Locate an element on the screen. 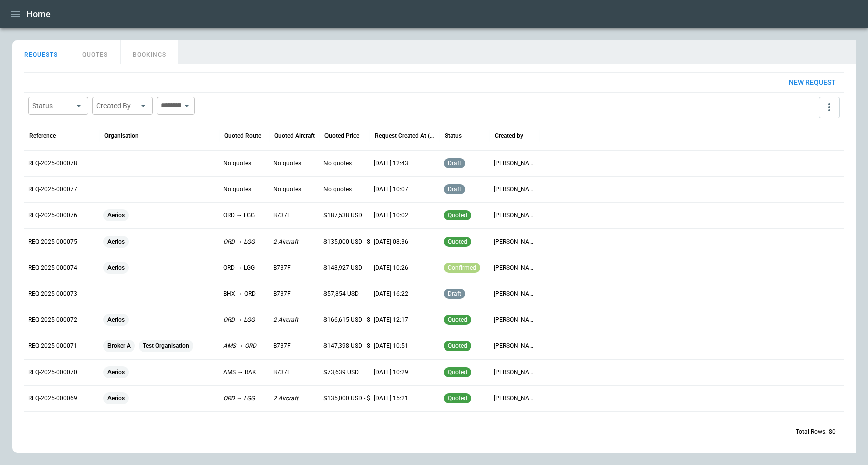 This screenshot has height=465, width=868. p: BHX → ORD is located at coordinates (239, 293).